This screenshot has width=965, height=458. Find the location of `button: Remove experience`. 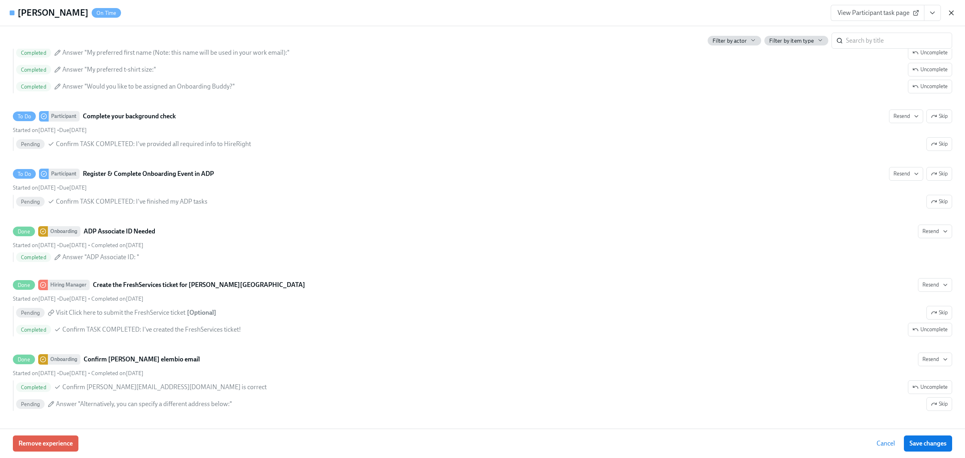

button: Remove experience is located at coordinates (45, 443).